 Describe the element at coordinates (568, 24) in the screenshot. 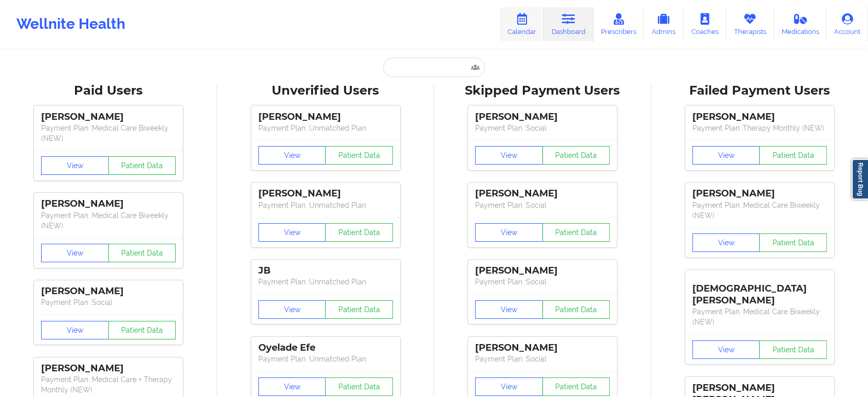

I see `a: Dashboard` at that location.